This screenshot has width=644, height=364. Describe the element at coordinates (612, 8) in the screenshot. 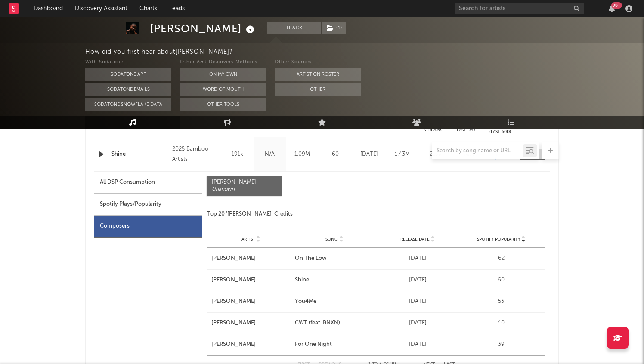

I see `button: 99+` at that location.